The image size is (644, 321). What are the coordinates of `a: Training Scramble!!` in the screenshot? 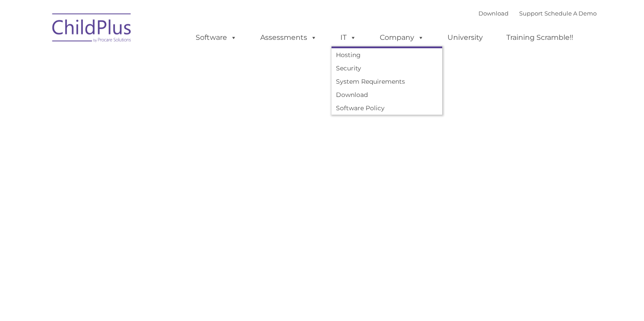 It's located at (540, 38).